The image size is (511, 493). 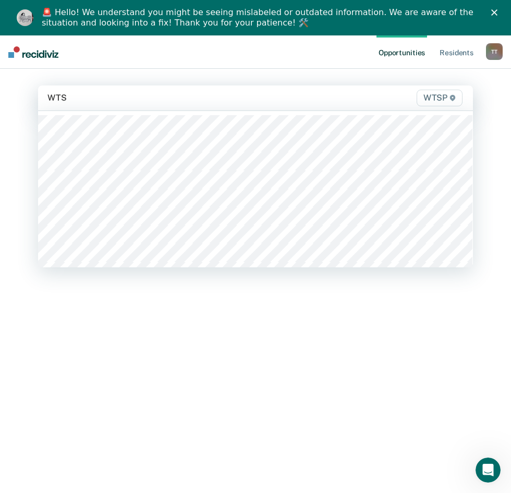 I want to click on span: WTSP, so click(x=439, y=98).